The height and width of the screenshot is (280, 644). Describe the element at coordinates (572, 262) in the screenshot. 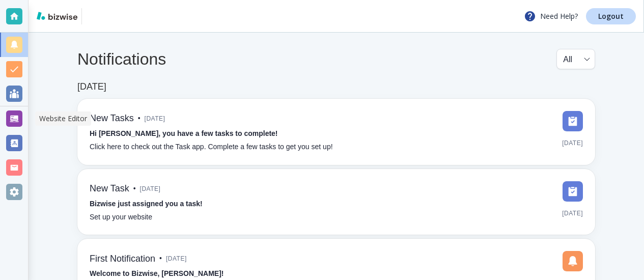

I see `img: DashboardSidebarNotification.svg` at that location.